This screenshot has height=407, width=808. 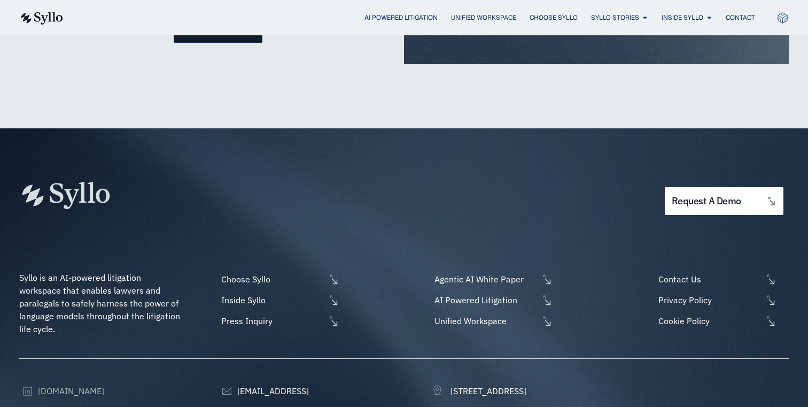 What do you see at coordinates (485, 279) in the screenshot?
I see `span: Agentic AI White Paper` at bounding box center [485, 279].